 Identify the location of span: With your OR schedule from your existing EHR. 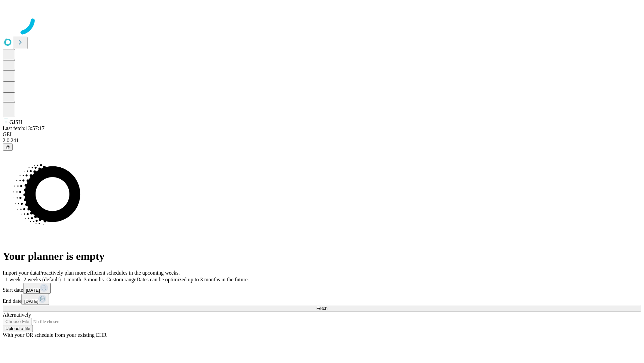
(55, 335).